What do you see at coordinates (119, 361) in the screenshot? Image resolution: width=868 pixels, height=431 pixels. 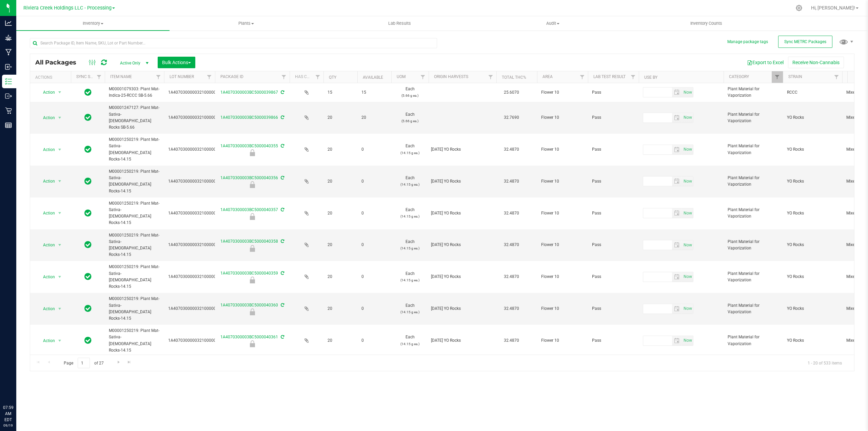 I see `a: Go to the next page` at bounding box center [119, 361].